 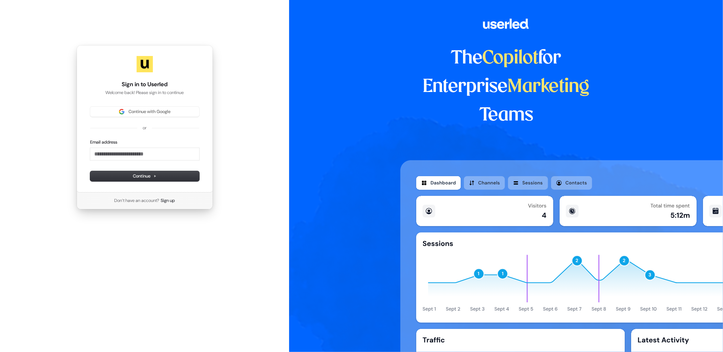 I want to click on button: Continue, so click(x=145, y=176).